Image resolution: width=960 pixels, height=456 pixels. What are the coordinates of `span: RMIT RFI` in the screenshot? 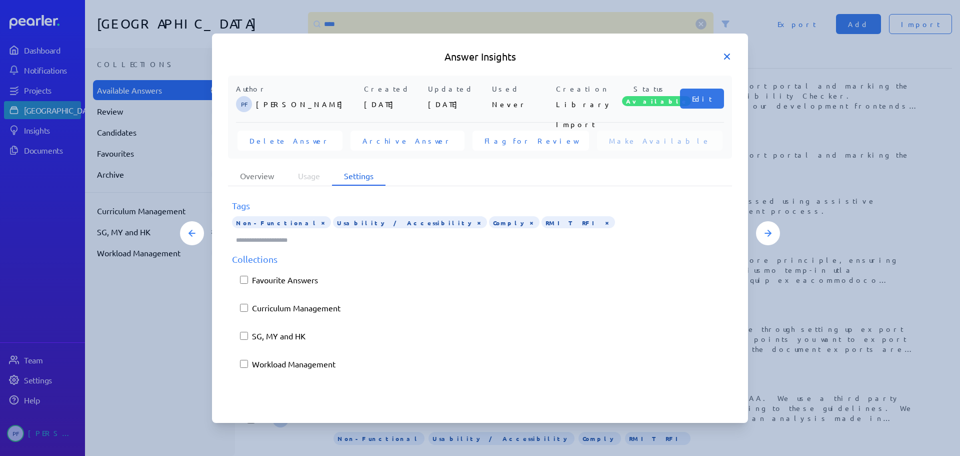 It's located at (578, 222).